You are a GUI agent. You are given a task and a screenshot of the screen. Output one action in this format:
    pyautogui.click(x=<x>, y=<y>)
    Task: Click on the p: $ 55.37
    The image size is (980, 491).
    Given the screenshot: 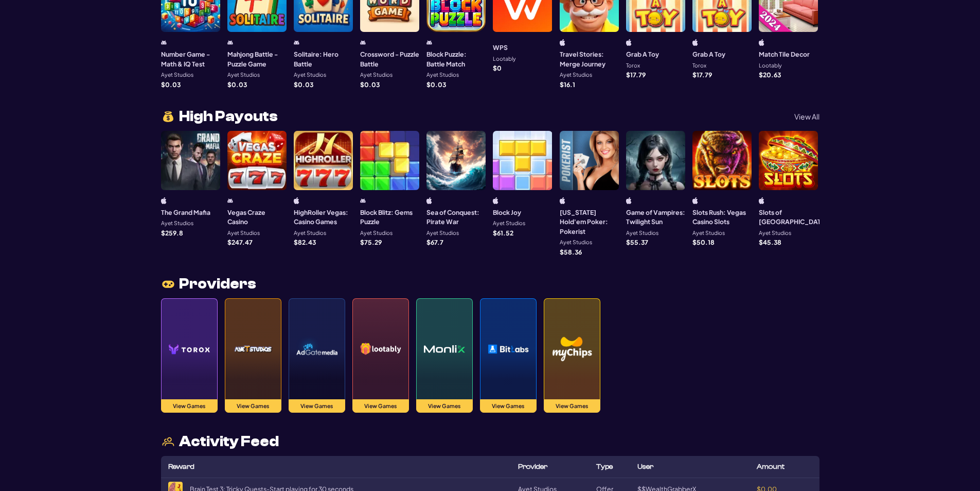 What is the action you would take?
    pyautogui.click(x=637, y=242)
    